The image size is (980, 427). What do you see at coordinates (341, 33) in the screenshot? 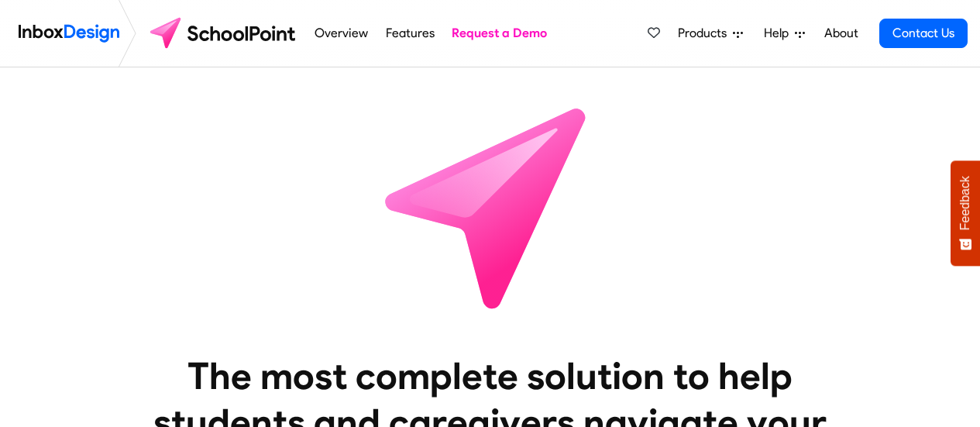
I see `a: Overview` at bounding box center [341, 33].